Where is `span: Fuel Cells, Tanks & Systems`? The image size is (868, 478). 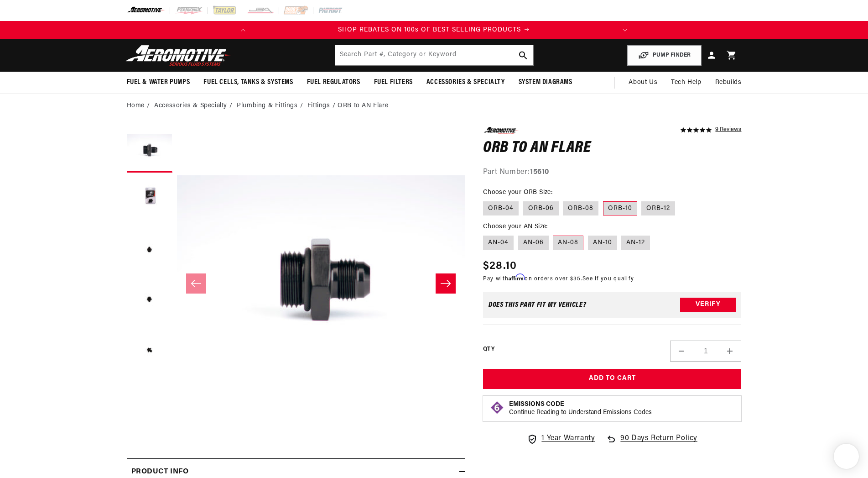 span: Fuel Cells, Tanks & Systems is located at coordinates (248, 82).